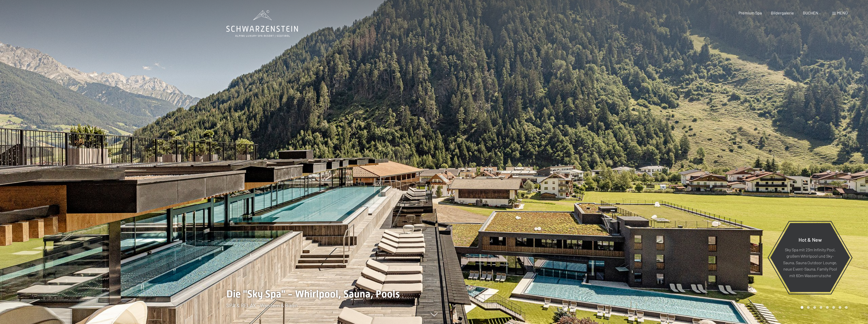 The width and height of the screenshot is (868, 324). What do you see at coordinates (782, 12) in the screenshot?
I see `a: Bildergalerie` at bounding box center [782, 12].